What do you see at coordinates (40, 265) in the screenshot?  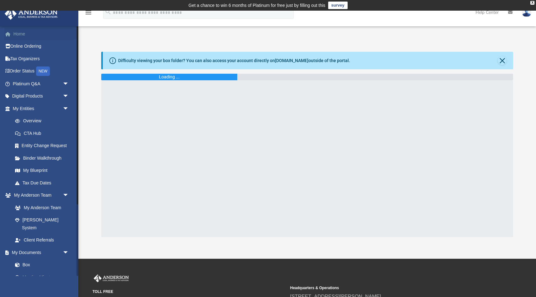 I see `a: Box` at bounding box center [40, 265].